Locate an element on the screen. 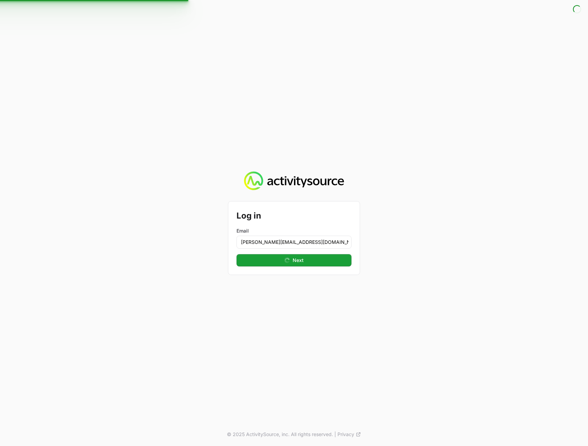 The image size is (588, 446). h2: Log in is located at coordinates (294, 216).